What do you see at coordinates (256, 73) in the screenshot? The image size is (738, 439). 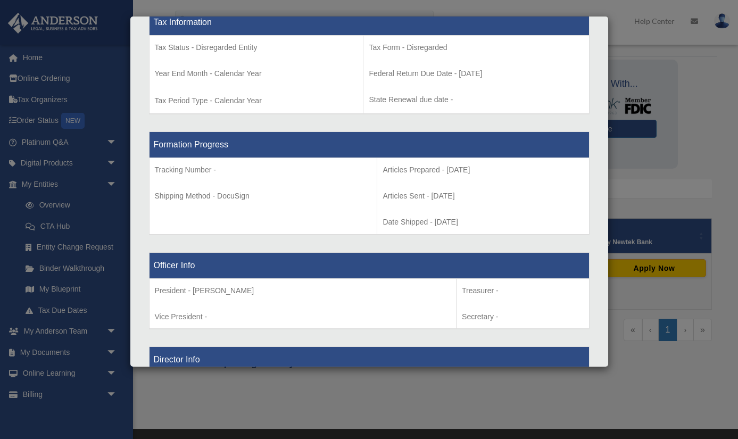 I see `p: Year End Month - Calendar Year` at bounding box center [256, 73].